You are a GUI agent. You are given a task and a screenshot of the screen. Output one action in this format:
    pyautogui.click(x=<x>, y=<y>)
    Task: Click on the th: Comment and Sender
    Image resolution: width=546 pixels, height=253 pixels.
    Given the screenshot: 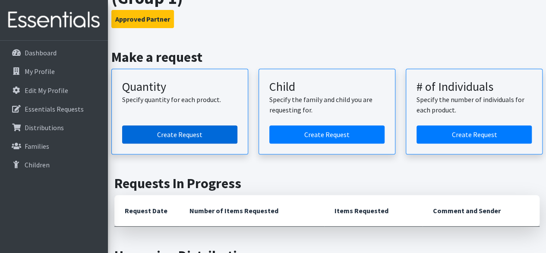 What is the action you would take?
    pyautogui.click(x=481, y=210)
    